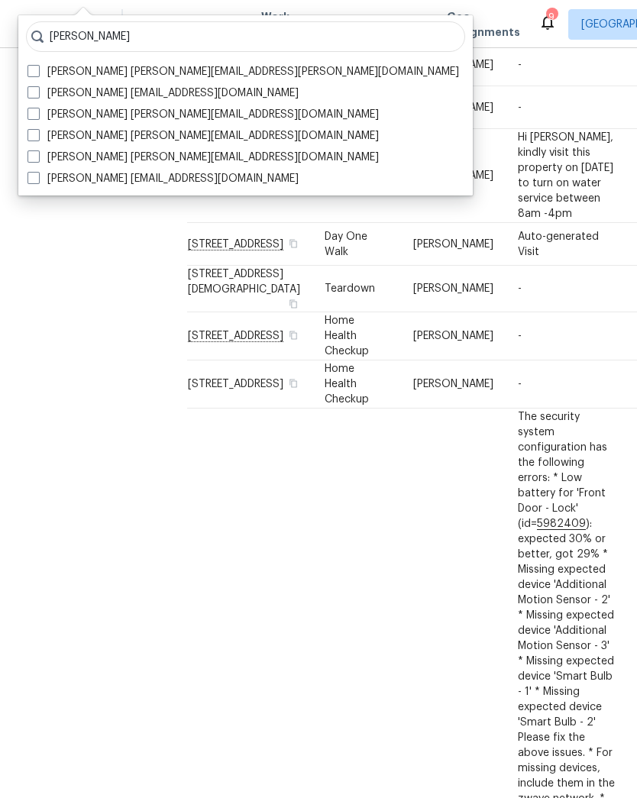 This screenshot has height=798, width=637. What do you see at coordinates (484, 24) in the screenshot?
I see `span: Geo Assignments` at bounding box center [484, 24].